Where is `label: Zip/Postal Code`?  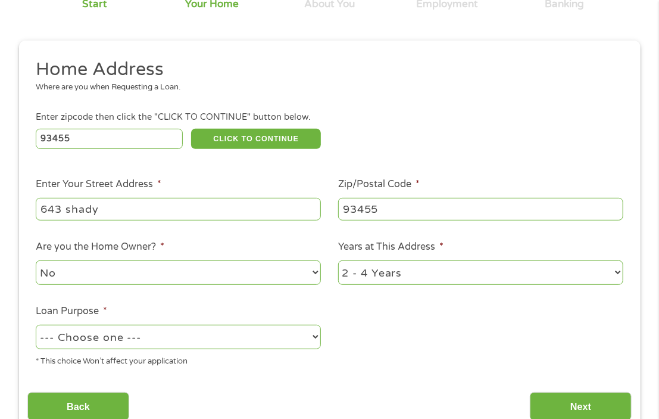
label: Zip/Postal Code is located at coordinates (379, 184).